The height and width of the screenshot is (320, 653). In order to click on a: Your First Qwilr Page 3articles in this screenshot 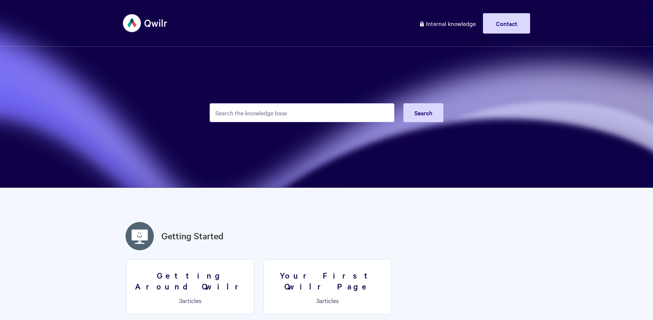, I will do `click(327, 287)`.